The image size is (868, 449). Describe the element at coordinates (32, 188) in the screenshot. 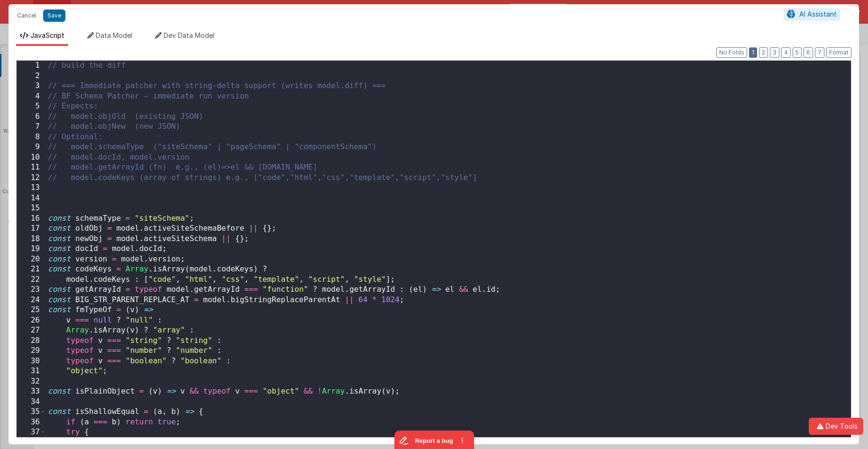

I see `div: 13` at that location.